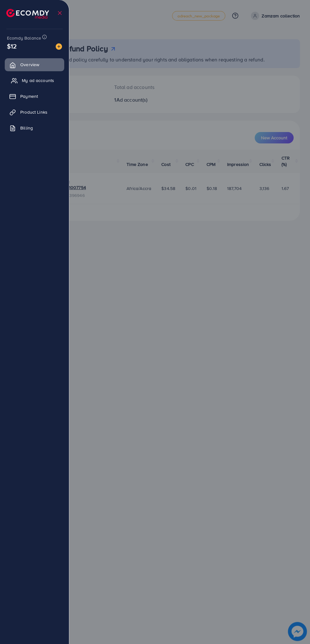  What do you see at coordinates (35, 128) in the screenshot?
I see `a: Billing` at bounding box center [35, 128].